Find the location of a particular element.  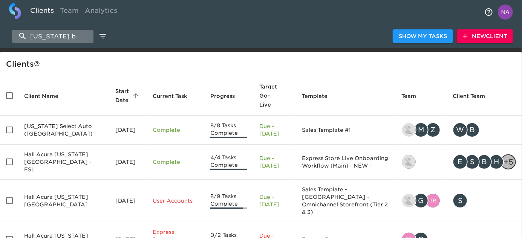

td: Sales Template #1 is located at coordinates (345, 130).